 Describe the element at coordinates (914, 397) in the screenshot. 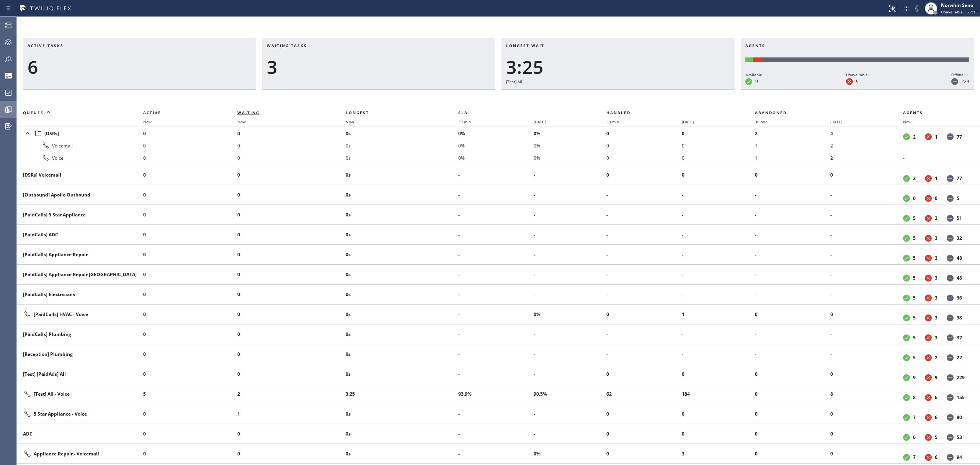

I see `dd: 8` at that location.